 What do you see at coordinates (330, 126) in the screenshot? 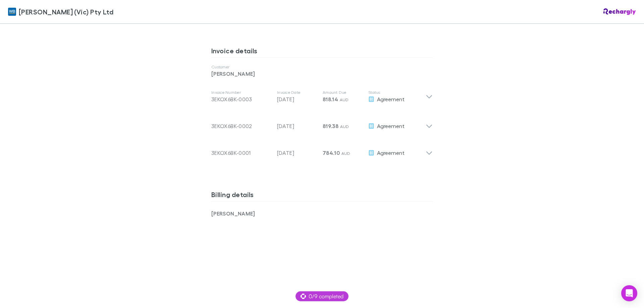
I see `span: 819.38` at bounding box center [330, 126].